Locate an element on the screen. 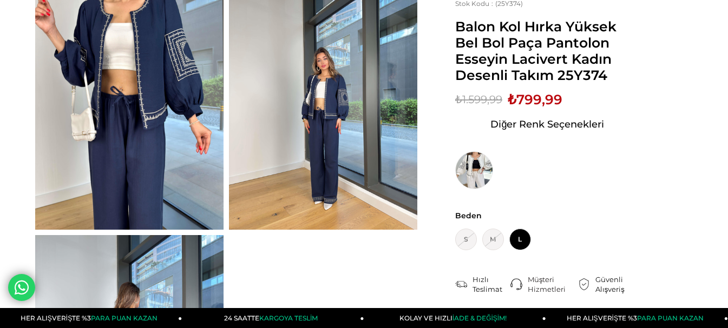 This screenshot has height=328, width=728. span: S is located at coordinates (466, 240).